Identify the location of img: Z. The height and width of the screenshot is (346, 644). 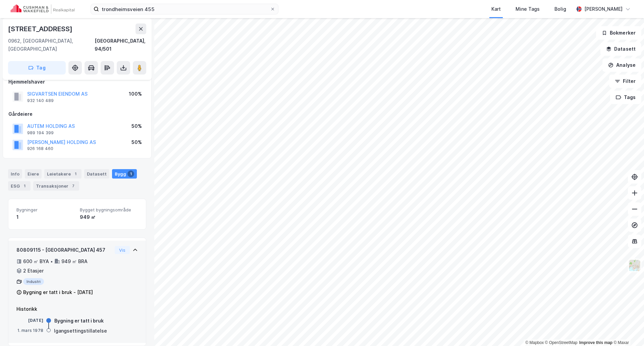
(635, 266).